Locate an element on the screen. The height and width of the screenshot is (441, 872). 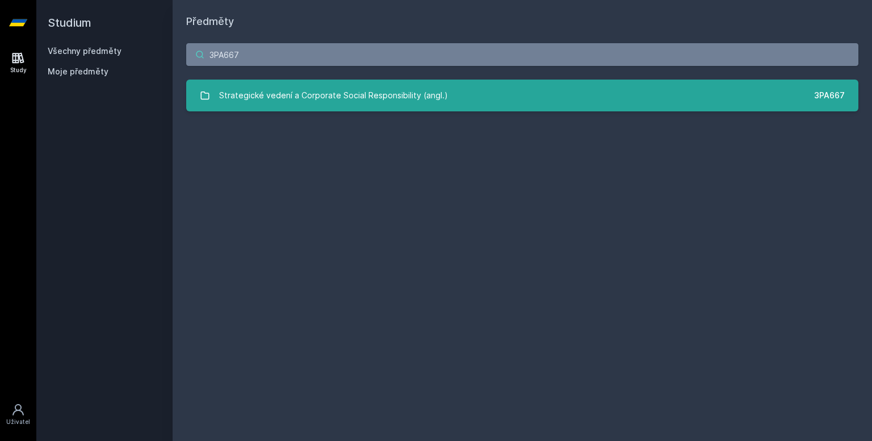
span: Moje předměty is located at coordinates (78, 72).